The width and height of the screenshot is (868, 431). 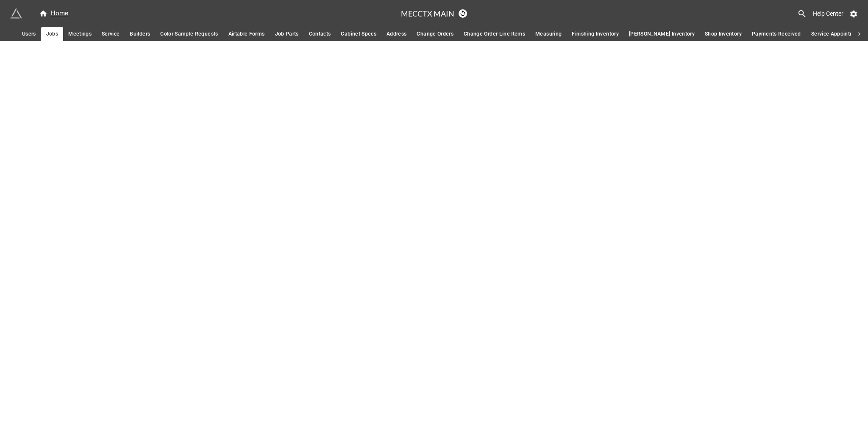 What do you see at coordinates (839, 34) in the screenshot?
I see `span: Service Appointments` at bounding box center [839, 34].